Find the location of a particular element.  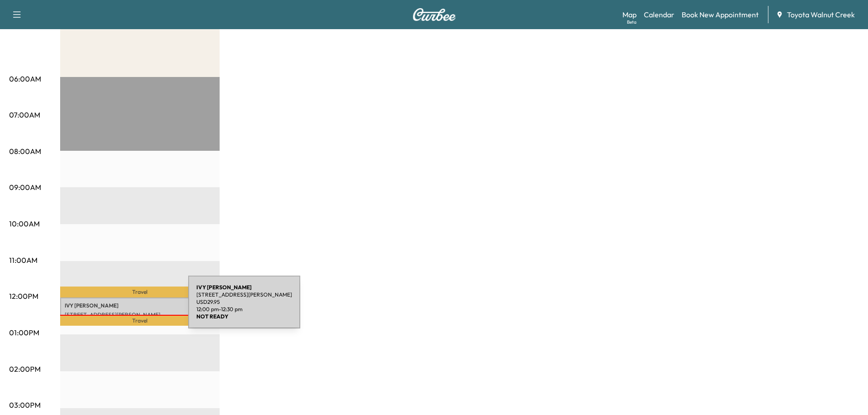

p: 07:00AM is located at coordinates (25, 115).